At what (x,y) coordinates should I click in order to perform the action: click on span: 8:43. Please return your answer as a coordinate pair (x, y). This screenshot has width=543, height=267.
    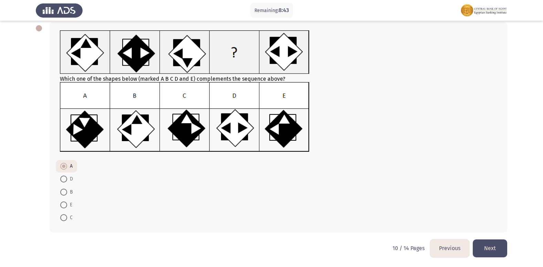
    Looking at the image, I should click on (284, 10).